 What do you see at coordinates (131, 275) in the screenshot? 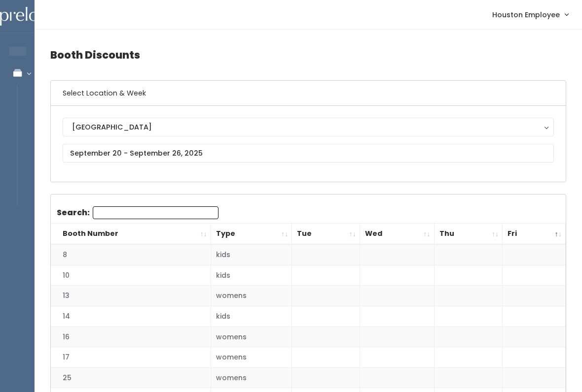
I see `td: 10` at bounding box center [131, 275].